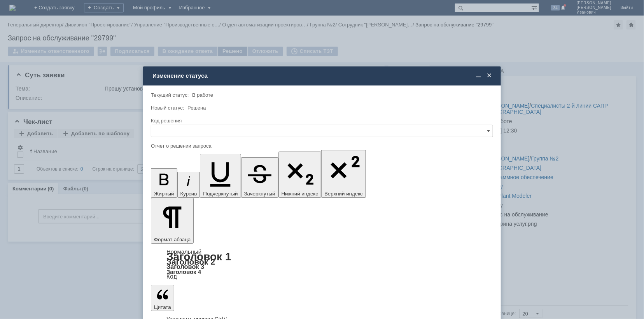  I want to click on div: Отчет о решении запроса, so click(321, 146).